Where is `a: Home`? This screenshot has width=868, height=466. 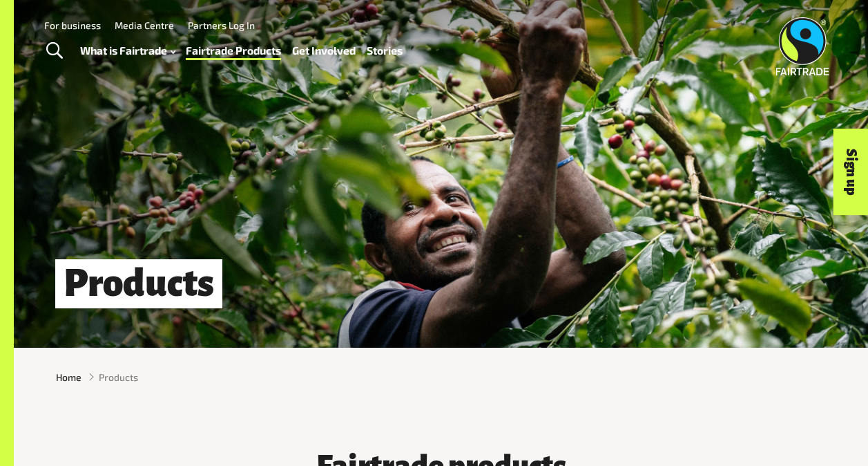
a: Home is located at coordinates (69, 376).